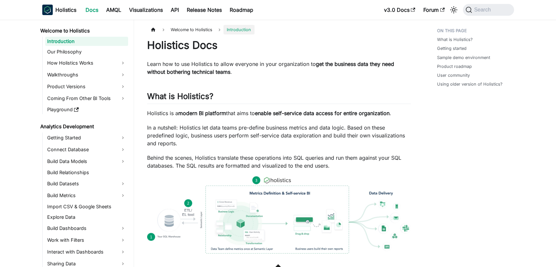 This screenshot has height=267, width=556. I want to click on p: Behind the scenes, Holistics translate these operations into SQL queries and run them against you..., so click(279, 162).